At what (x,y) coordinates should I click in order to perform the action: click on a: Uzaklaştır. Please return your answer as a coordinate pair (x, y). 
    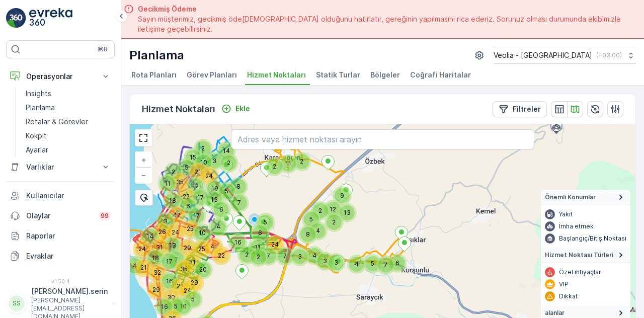
    Looking at the image, I should click on (144, 175).